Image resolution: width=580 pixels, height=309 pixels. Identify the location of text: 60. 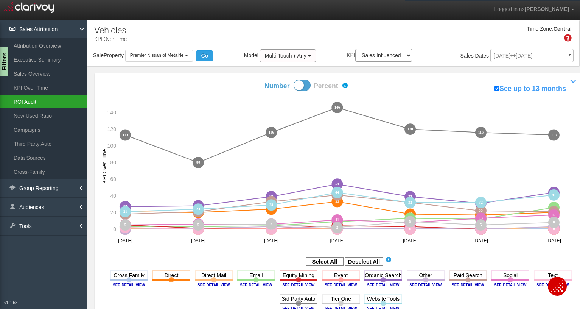
(113, 179).